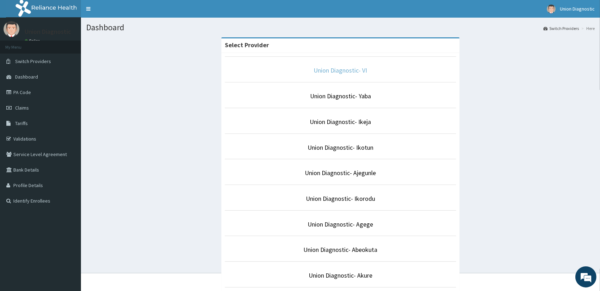 Image resolution: width=600 pixels, height=291 pixels. Describe the element at coordinates (33, 61) in the screenshot. I see `span: Switch Providers` at that location.